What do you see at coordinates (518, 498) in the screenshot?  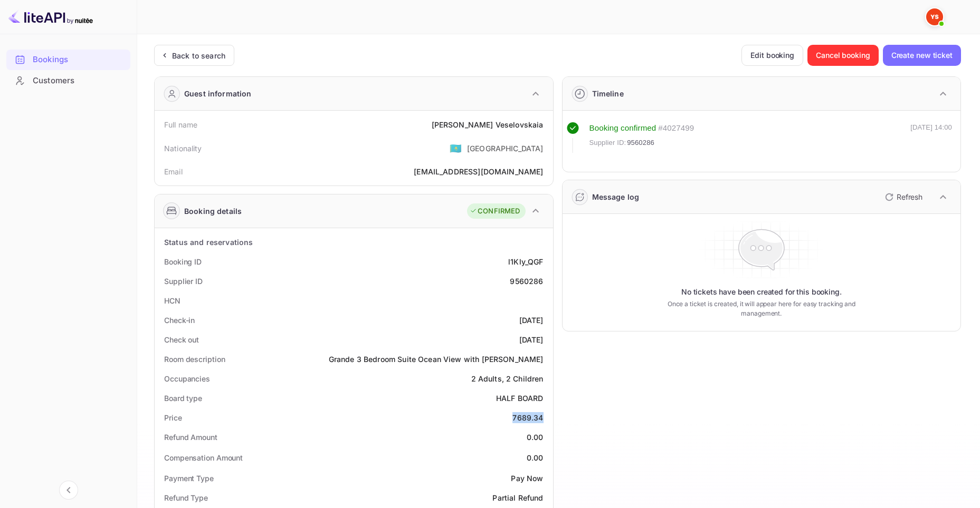 I see `div: Partial Refund` at bounding box center [518, 498].